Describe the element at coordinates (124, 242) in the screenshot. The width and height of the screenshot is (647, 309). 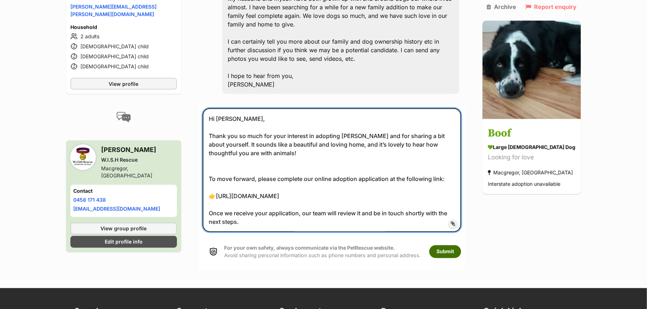
I see `a: Edit profile info` at that location.